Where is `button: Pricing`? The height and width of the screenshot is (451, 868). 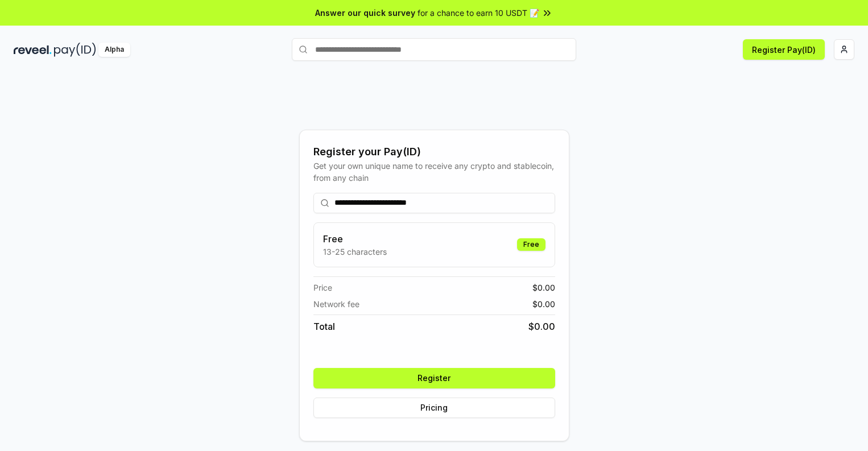 button: Pricing is located at coordinates (434, 408).